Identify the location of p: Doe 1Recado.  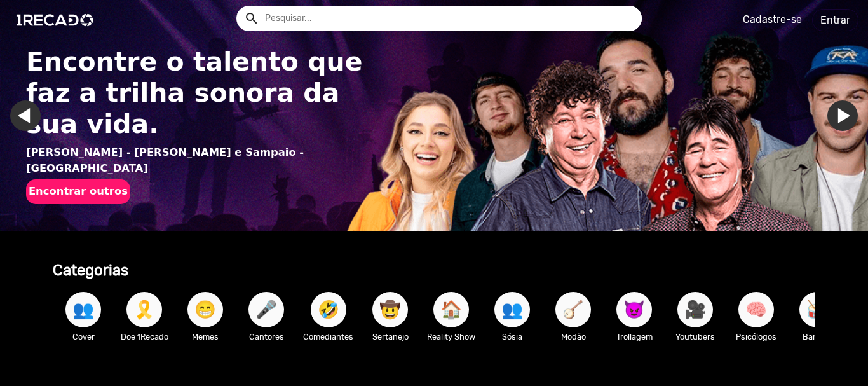
(145, 336).